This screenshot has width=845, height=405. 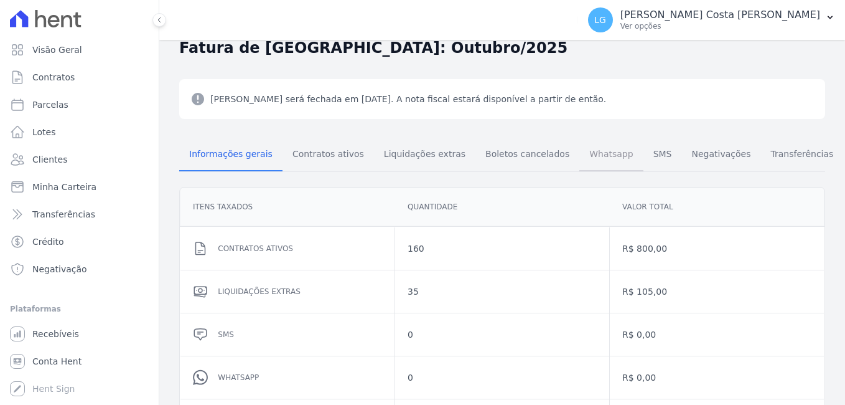 What do you see at coordinates (79, 132) in the screenshot?
I see `a: Lotes` at bounding box center [79, 132].